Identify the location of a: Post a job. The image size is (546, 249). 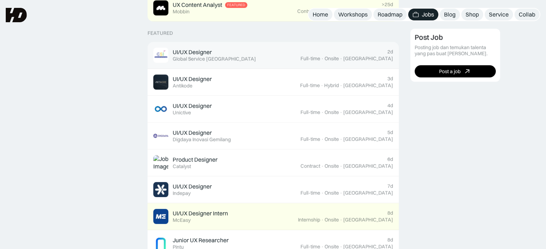
(455, 71).